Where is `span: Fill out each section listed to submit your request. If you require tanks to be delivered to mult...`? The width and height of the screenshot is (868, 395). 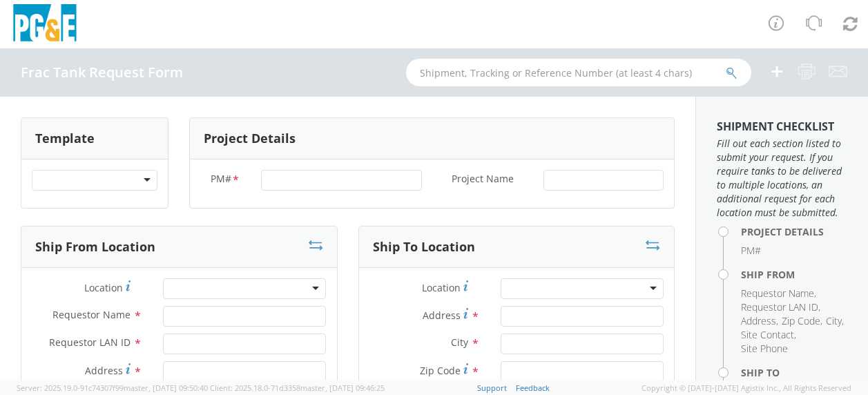 span: Fill out each section listed to submit your request. If you require tanks to be delivered to mult... is located at coordinates (782, 178).